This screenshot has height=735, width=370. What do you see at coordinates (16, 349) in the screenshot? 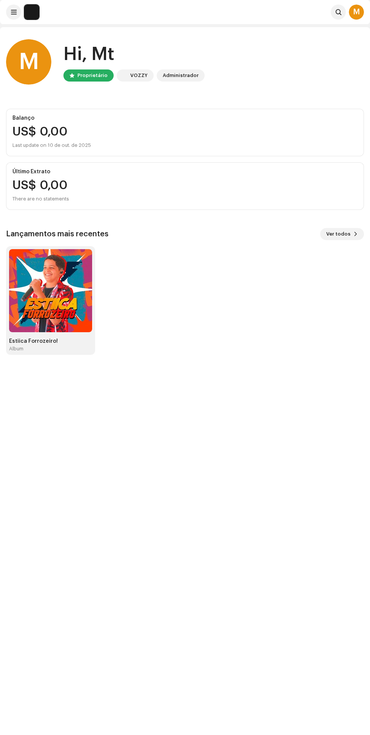
I see `div: Album` at bounding box center [16, 349].